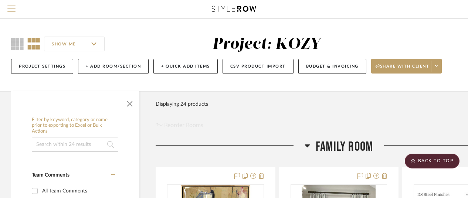 The height and width of the screenshot is (198, 468). I want to click on div: All Team Comments, so click(78, 191).